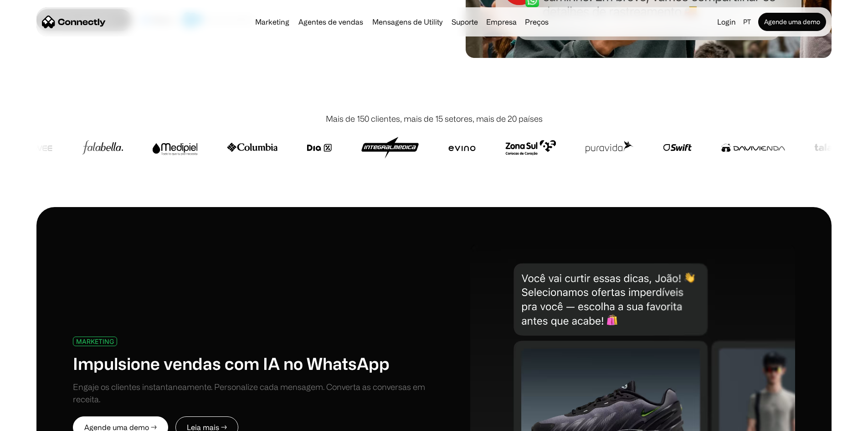  I want to click on a: Preços, so click(537, 22).